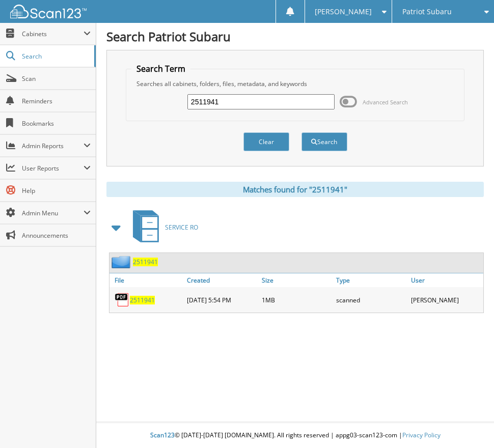  Describe the element at coordinates (324, 141) in the screenshot. I see `button: Search` at that location.